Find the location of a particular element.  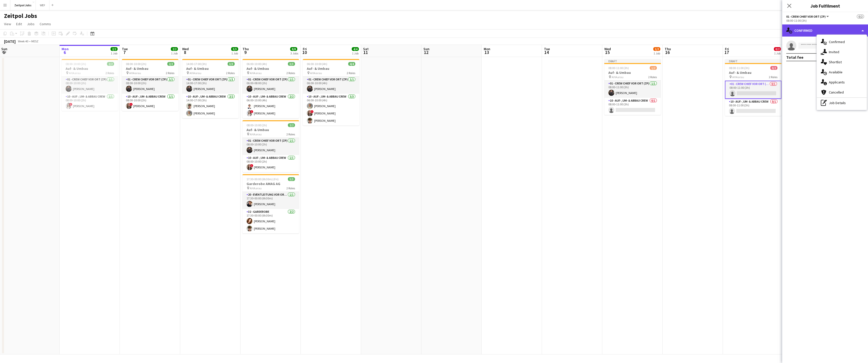

span: Confirmed is located at coordinates (837, 42).